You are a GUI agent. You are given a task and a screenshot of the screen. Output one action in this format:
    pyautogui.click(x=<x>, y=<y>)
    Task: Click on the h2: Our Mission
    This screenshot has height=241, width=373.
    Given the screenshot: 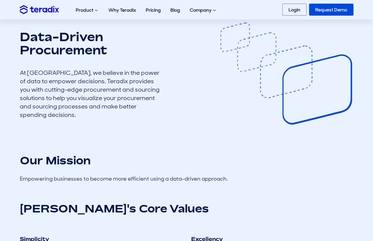 What is the action you would take?
    pyautogui.click(x=187, y=160)
    